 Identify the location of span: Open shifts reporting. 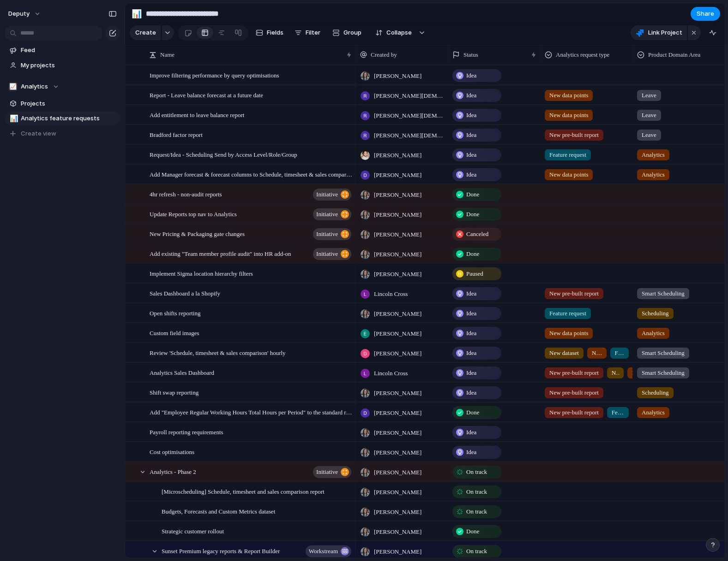
(175, 313).